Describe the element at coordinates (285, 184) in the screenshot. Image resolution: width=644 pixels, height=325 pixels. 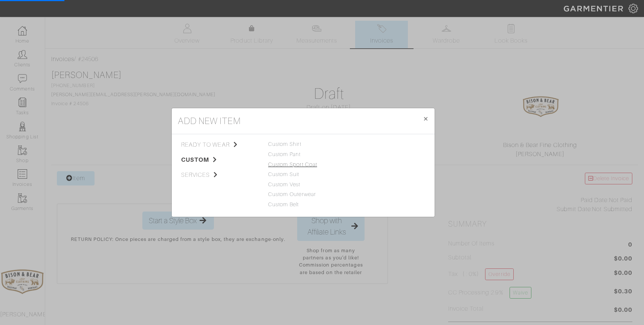
I see `a: Custom Vest` at that location.